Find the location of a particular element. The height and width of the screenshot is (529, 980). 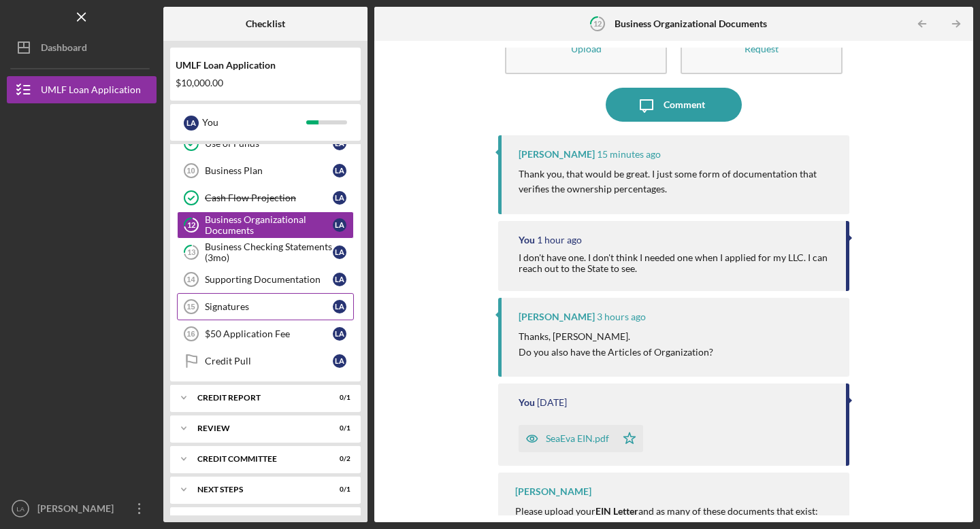

div: Credit Committee is located at coordinates (256, 459).